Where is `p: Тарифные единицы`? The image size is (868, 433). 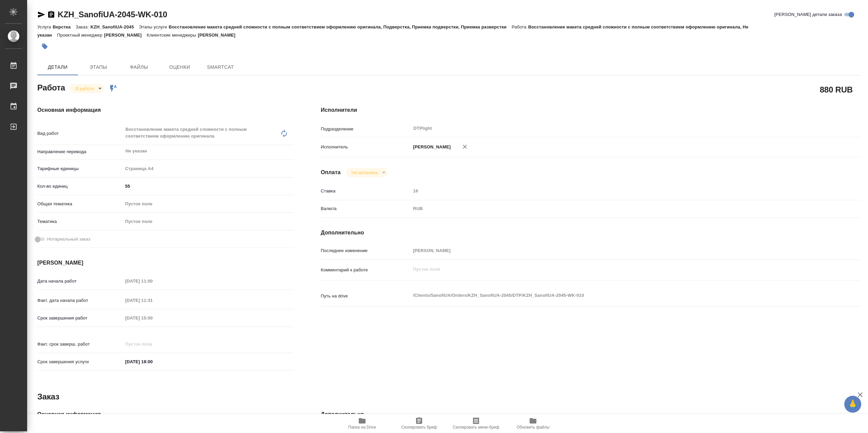
p: Тарифные единицы is located at coordinates (80, 169).